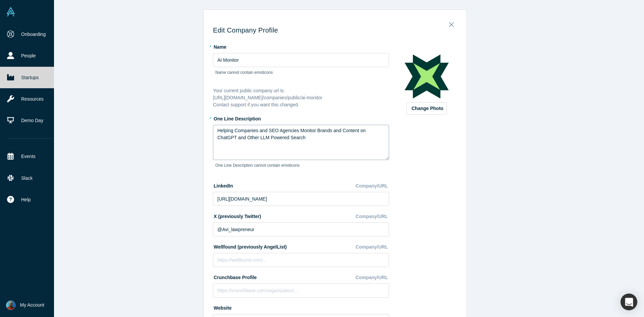 The image size is (644, 317). What do you see at coordinates (32, 305) in the screenshot?
I see `span: My Account` at bounding box center [32, 305].